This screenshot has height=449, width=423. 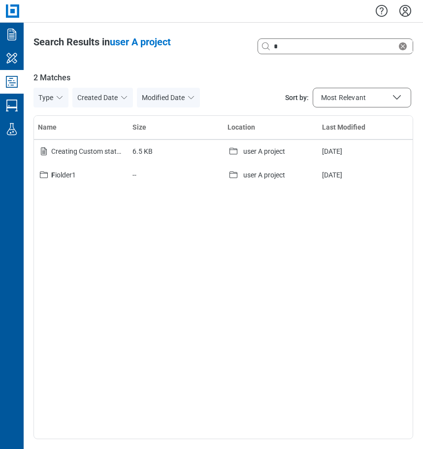 What do you see at coordinates (12, 82) in the screenshot?
I see `svg: Studio Projects` at bounding box center [12, 82].